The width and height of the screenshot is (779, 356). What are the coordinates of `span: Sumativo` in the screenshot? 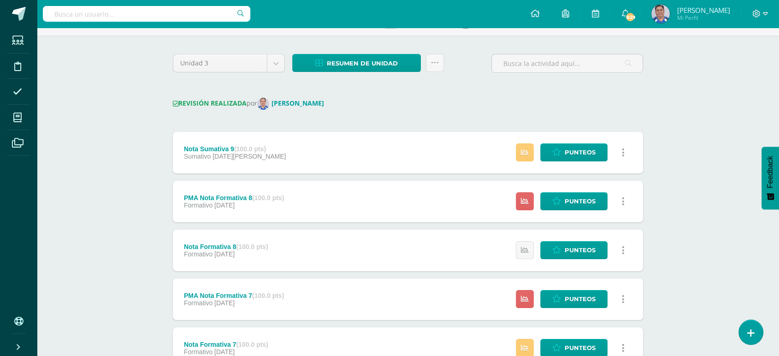 It's located at (197, 156).